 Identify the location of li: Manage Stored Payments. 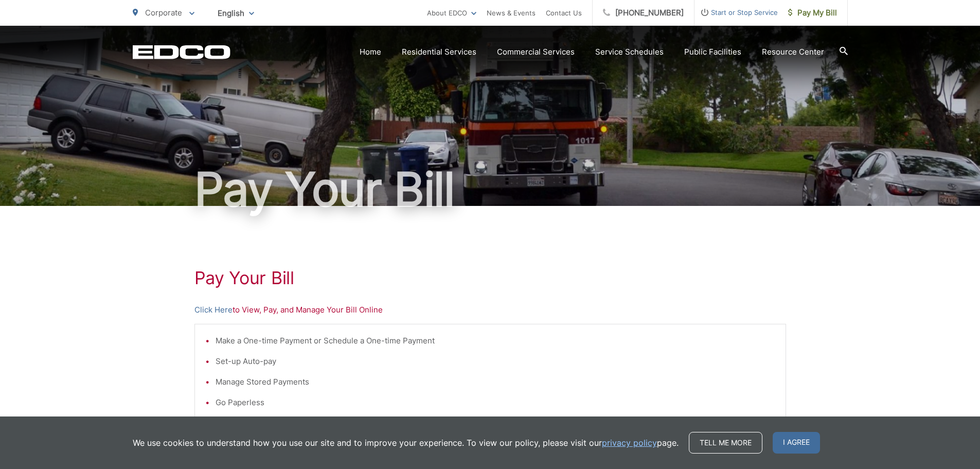
(496, 382).